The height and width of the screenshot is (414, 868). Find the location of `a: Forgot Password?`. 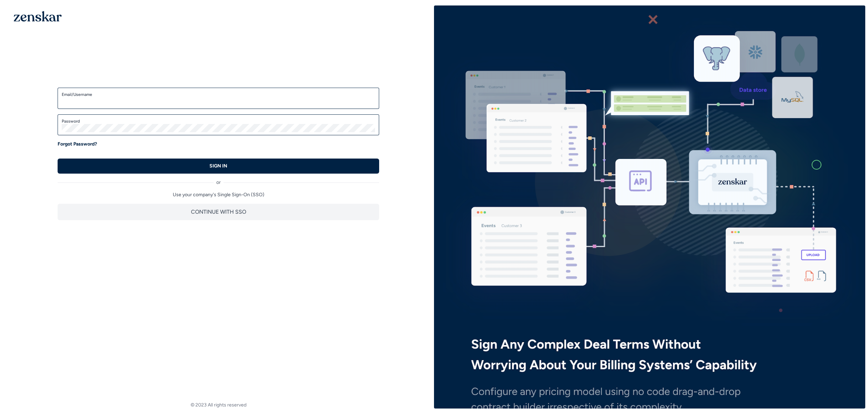

a: Forgot Password? is located at coordinates (77, 144).